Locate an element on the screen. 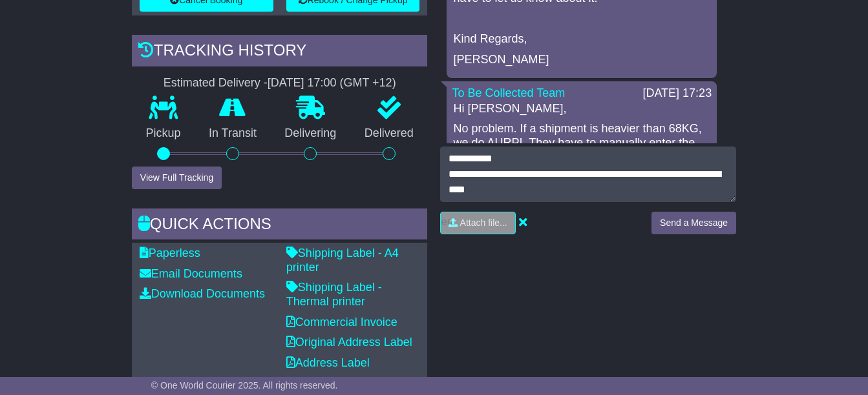  p: Delivering is located at coordinates (310, 133).